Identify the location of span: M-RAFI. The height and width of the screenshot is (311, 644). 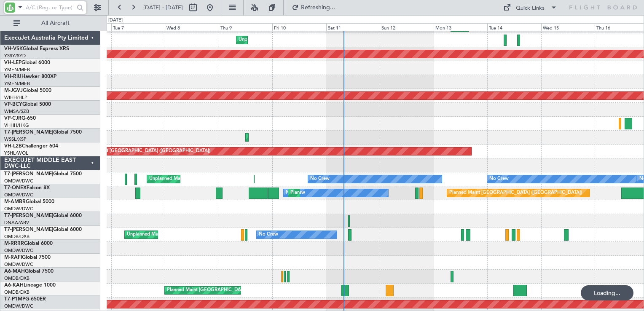
(13, 257).